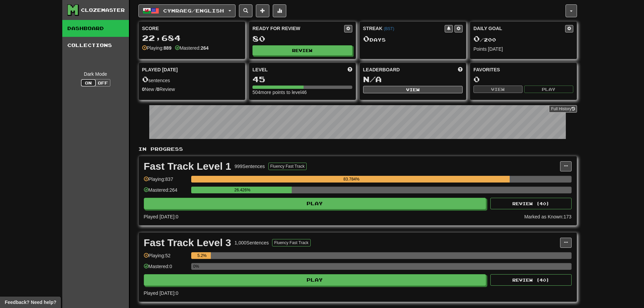  I want to click on div: 83.784%, so click(351, 179).